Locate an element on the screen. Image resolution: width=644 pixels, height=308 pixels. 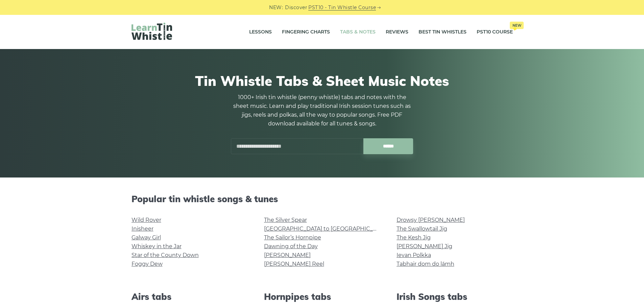
a: Tabs & Notes is located at coordinates (358, 32).